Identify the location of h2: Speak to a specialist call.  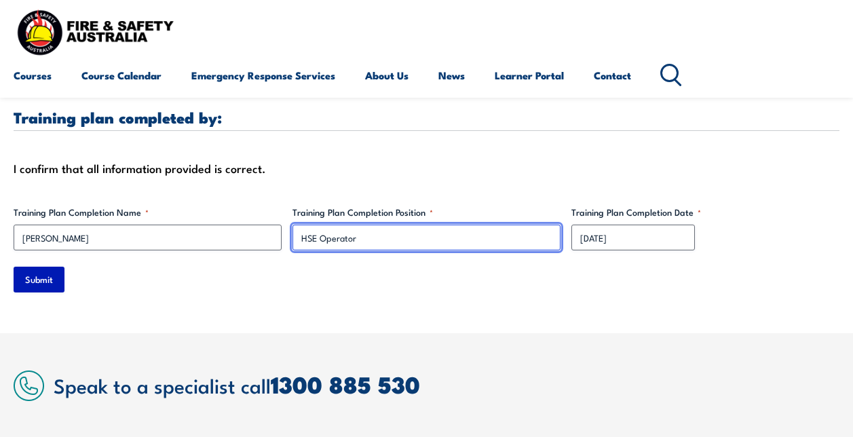
(446, 384).